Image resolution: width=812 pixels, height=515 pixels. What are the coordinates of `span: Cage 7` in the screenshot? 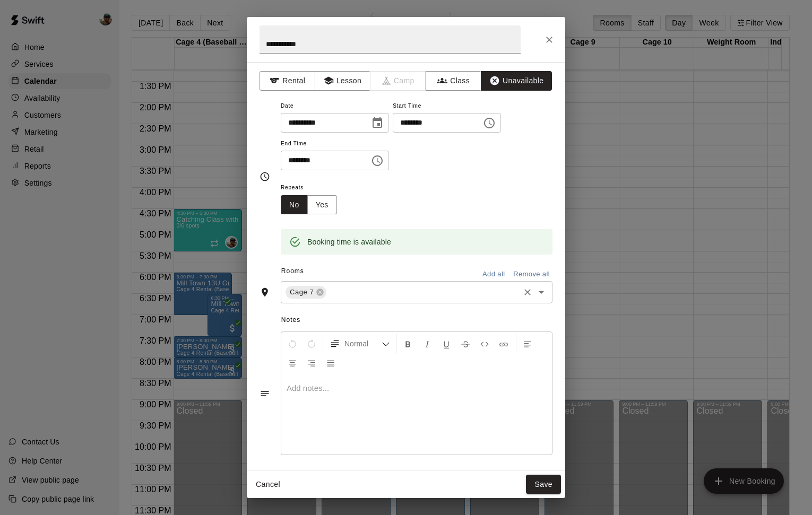 It's located at (301, 292).